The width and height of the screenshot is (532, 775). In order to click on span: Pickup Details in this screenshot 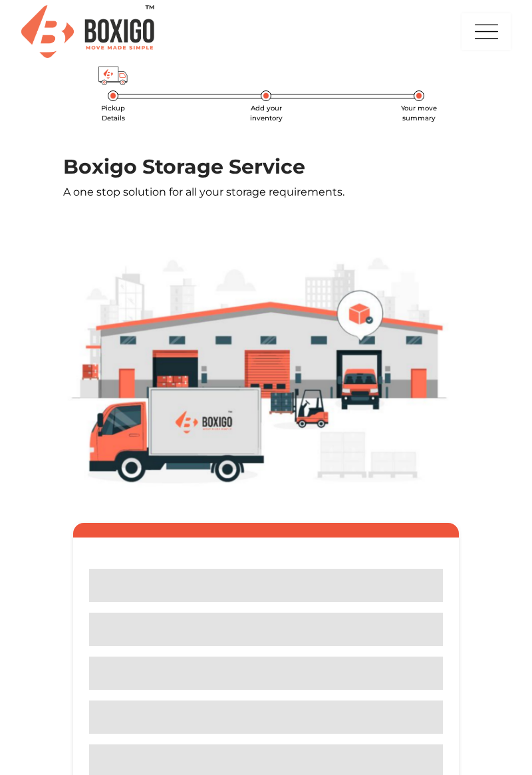, I will do `click(113, 113)`.